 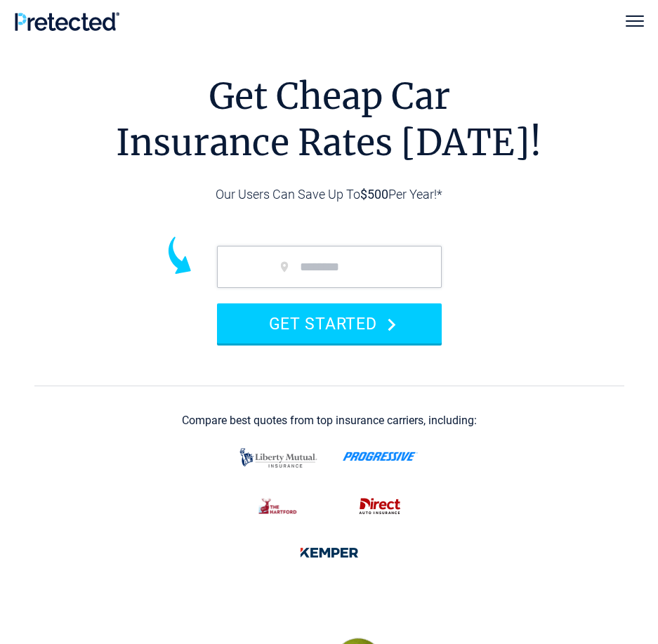 What do you see at coordinates (329, 267) in the screenshot?
I see `input: zip code` at bounding box center [329, 267].